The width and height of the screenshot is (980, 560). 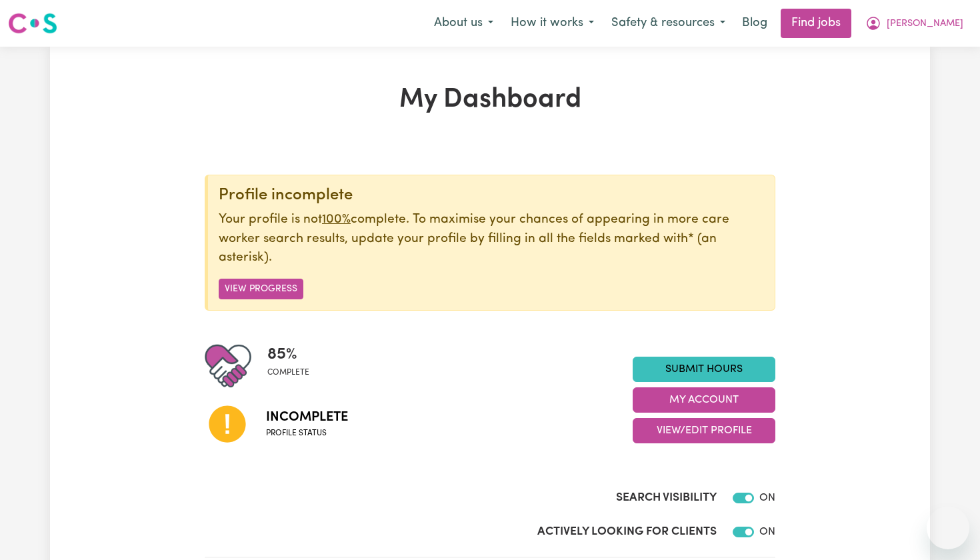 I want to click on a: Find jobs, so click(x=816, y=24).